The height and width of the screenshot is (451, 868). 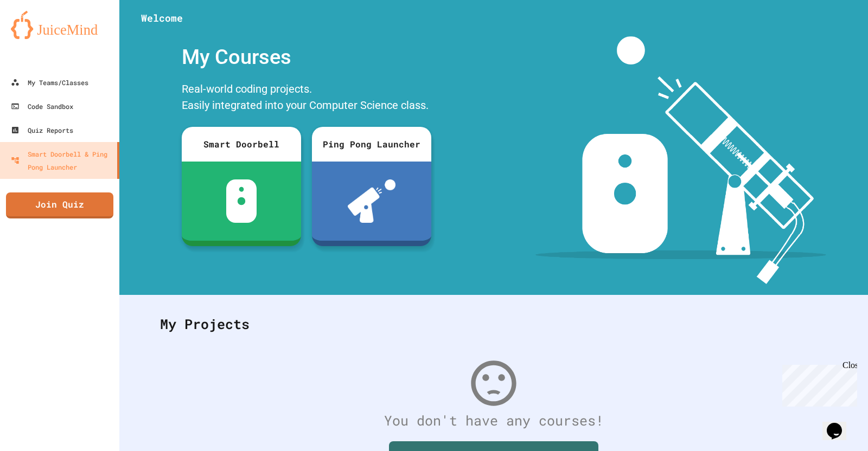 I want to click on img: ppl-with-ball.png, so click(x=371, y=201).